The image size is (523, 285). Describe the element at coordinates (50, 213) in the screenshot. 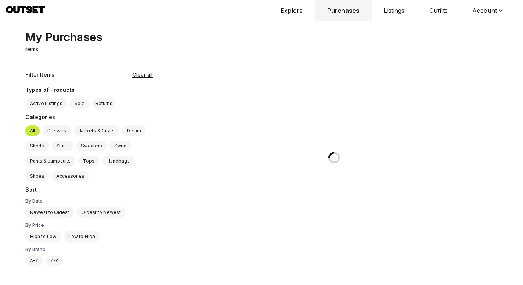

I see `label: Newest to Oldest` at that location.